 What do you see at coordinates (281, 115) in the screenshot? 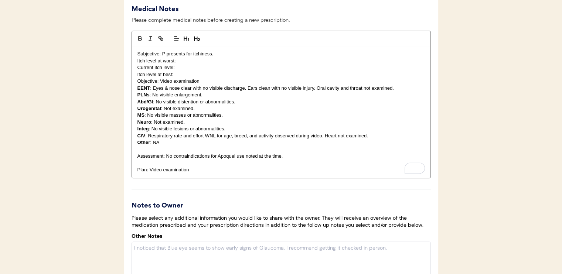
I see `p: : No visible masses or abnormalities.` at bounding box center [281, 115].